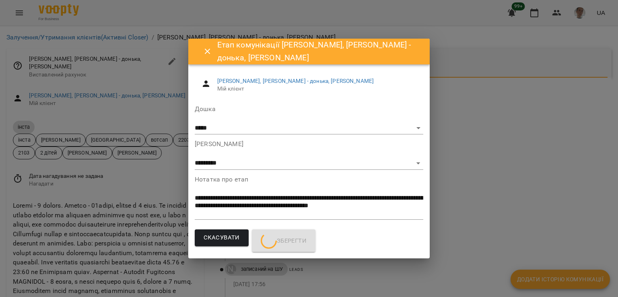 The height and width of the screenshot is (297, 618). What do you see at coordinates (208, 52) in the screenshot?
I see `button: Close` at bounding box center [208, 52].